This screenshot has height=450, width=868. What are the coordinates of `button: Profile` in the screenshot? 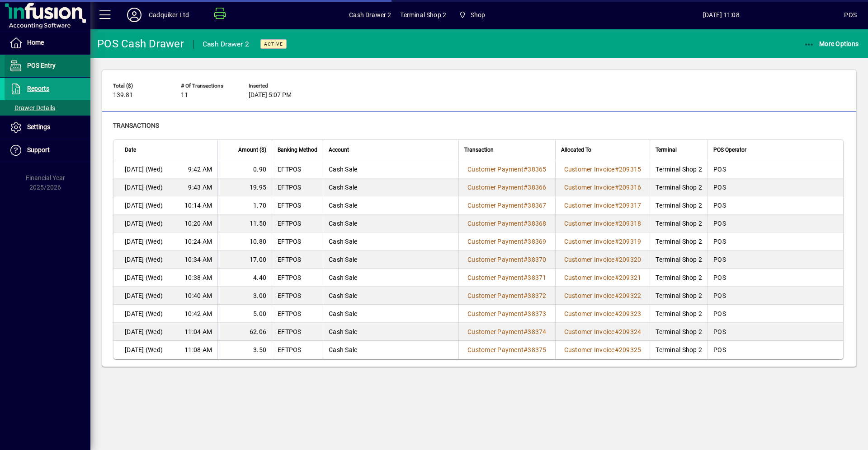 It's located at (135, 15).